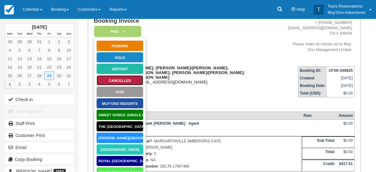 Image resolution: width=376 pixels, height=172 pixels. What do you see at coordinates (20, 67) in the screenshot?
I see `a: 19` at bounding box center [20, 67].